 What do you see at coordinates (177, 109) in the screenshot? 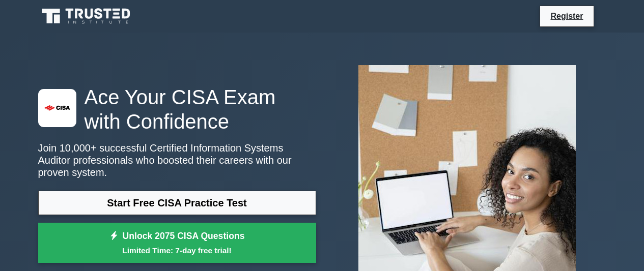
I see `h1: Ace Your CISA Exam with Confidence` at bounding box center [177, 109].